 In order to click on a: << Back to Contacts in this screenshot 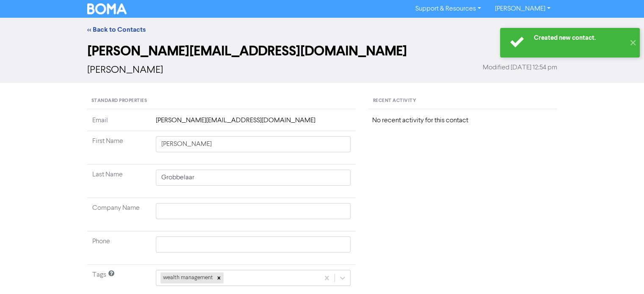, I will do `click(117, 30)`.